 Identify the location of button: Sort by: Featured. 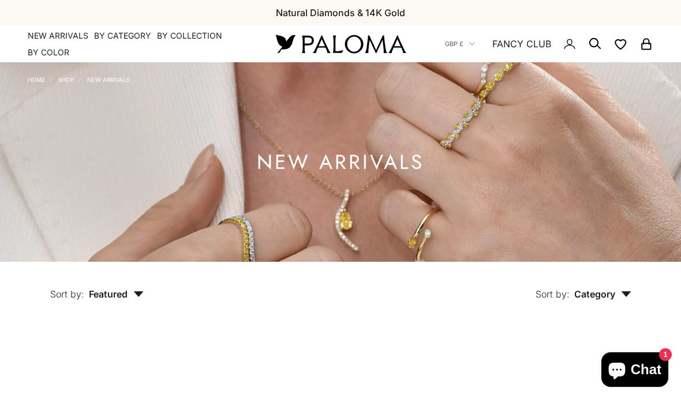
(97, 286).